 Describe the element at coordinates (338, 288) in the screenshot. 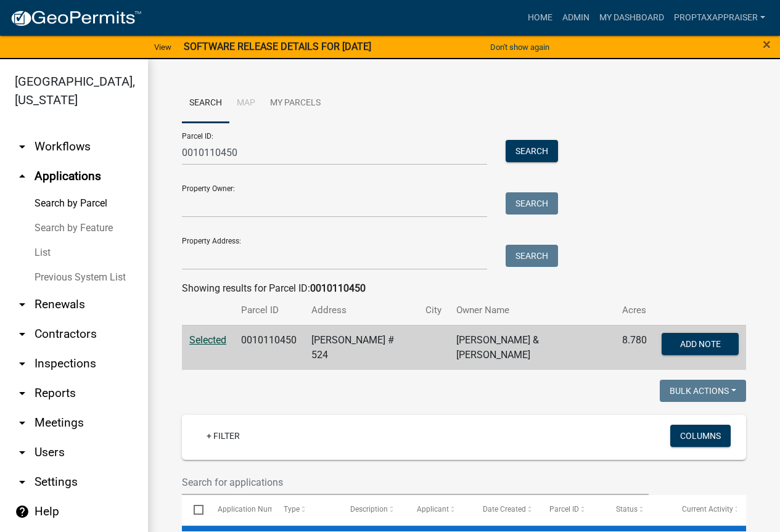

I see `strong: 0010110450` at that location.